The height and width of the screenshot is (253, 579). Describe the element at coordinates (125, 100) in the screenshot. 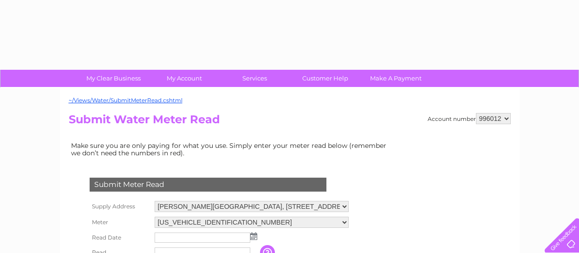

I see `a: ~/Views/Water/SubmitMeterRead.cshtml` at that location.